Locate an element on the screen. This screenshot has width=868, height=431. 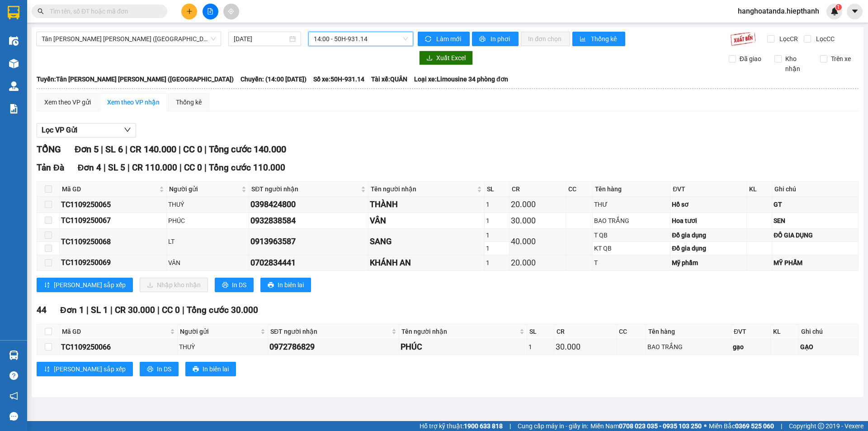
span: Trên xe is located at coordinates (841, 59).